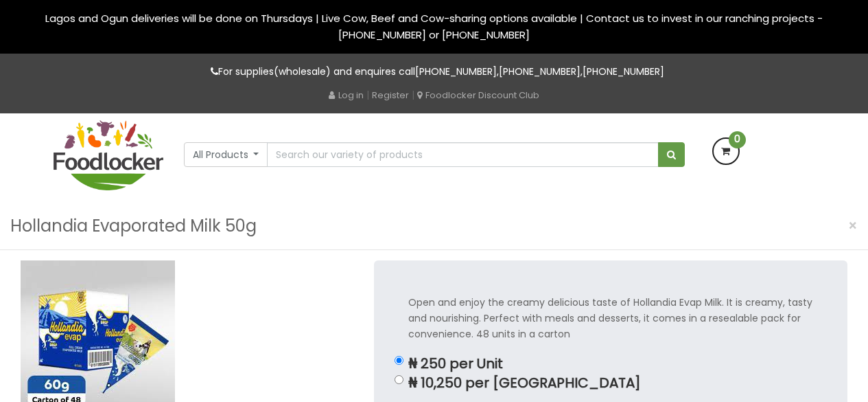  Describe the element at coordinates (434, 72) in the screenshot. I see `p: For supplies(wholesale) and enquires call , ,` at that location.